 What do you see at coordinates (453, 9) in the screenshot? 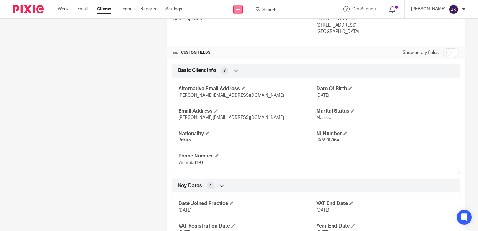
I see `img: svg%3E` at bounding box center [453, 9].